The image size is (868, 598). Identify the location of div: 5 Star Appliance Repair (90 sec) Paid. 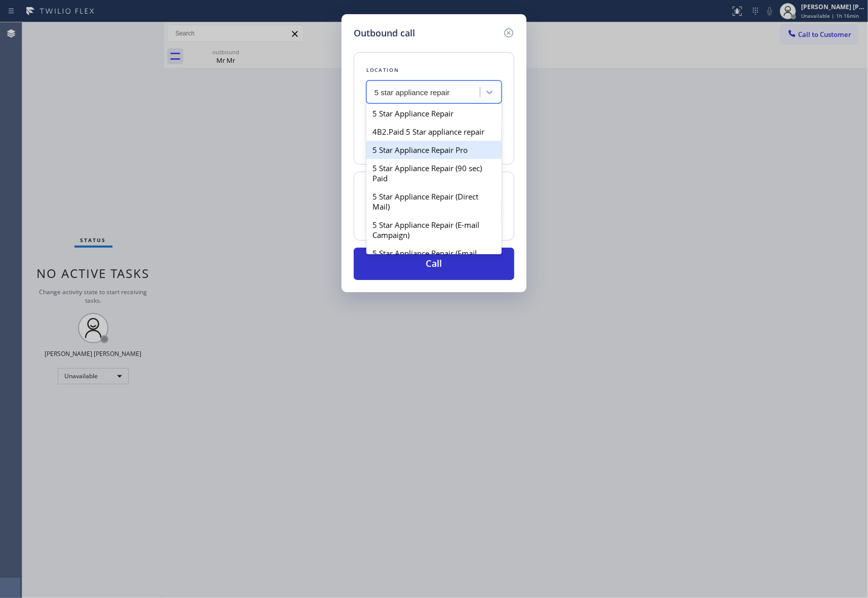
(433, 173).